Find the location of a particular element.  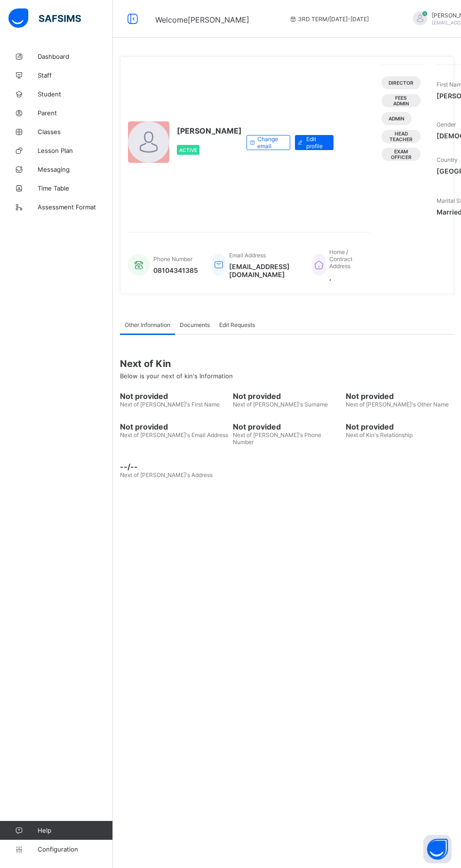

span: Change email is located at coordinates (270, 143).